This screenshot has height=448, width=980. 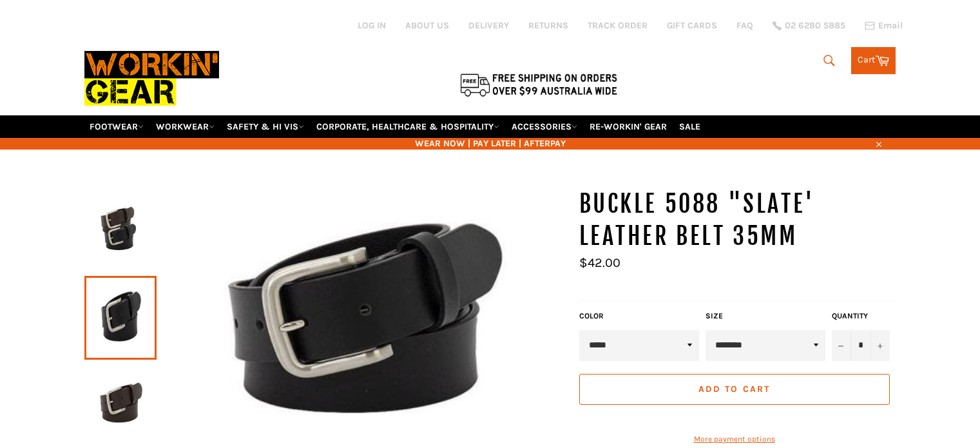 I want to click on a: WORKWEAR, so click(x=185, y=127).